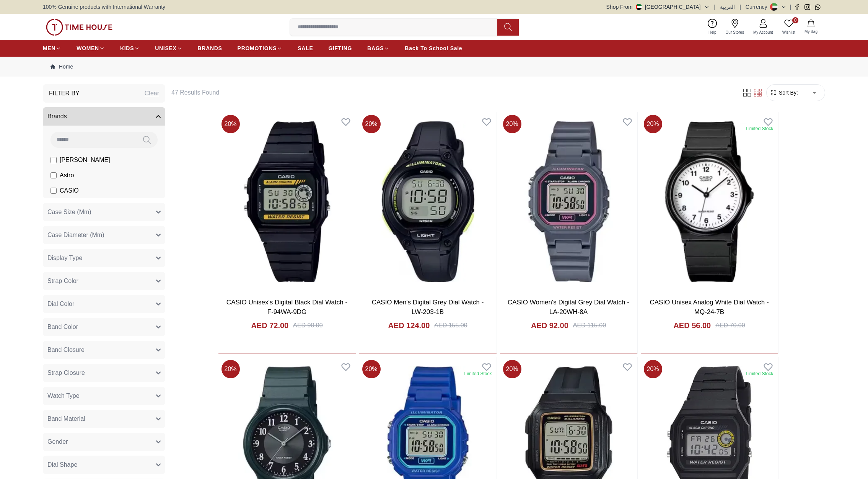 The image size is (868, 479). What do you see at coordinates (104, 419) in the screenshot?
I see `button: Band Material` at bounding box center [104, 419].